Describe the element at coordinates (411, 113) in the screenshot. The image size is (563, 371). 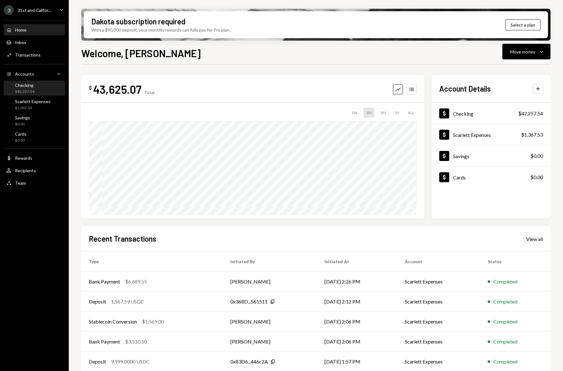
I see `div: ALL` at that location.